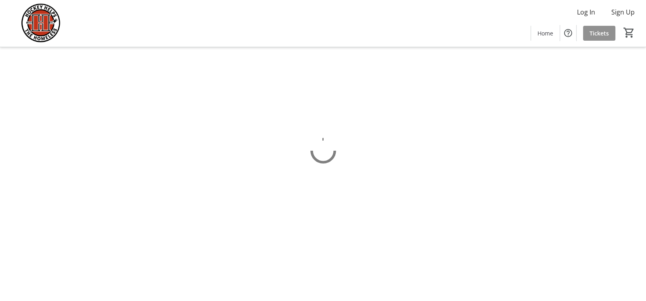 Image resolution: width=646 pixels, height=301 pixels. I want to click on a: Tickets, so click(599, 33).